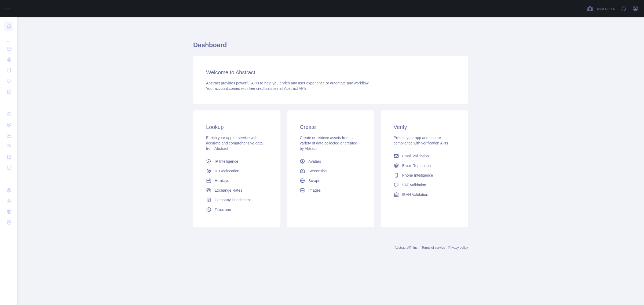 This screenshot has width=644, height=305. Describe the element at coordinates (433, 248) in the screenshot. I see `a: Terms of service` at that location.